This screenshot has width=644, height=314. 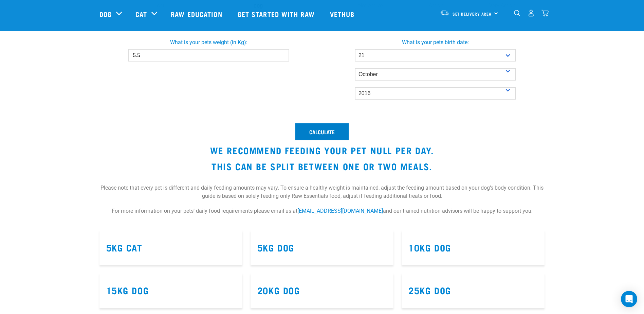 I want to click on a: Vethub, so click(x=343, y=14).